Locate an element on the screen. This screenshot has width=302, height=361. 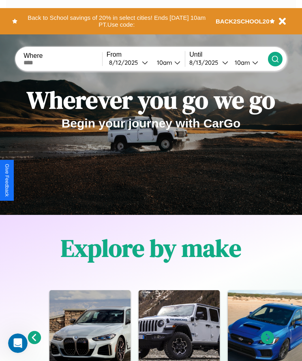
div: 8 / 12 / 2025 is located at coordinates (125, 62).